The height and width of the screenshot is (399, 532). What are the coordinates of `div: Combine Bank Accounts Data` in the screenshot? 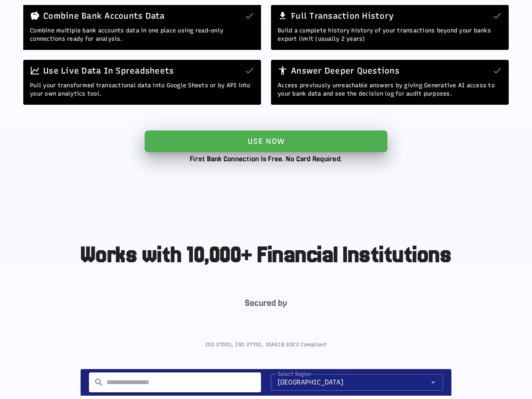 It's located at (142, 16).